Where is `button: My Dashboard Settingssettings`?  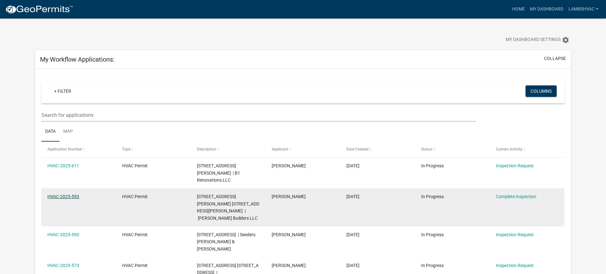
button: My Dashboard Settingssettings is located at coordinates (537, 40).